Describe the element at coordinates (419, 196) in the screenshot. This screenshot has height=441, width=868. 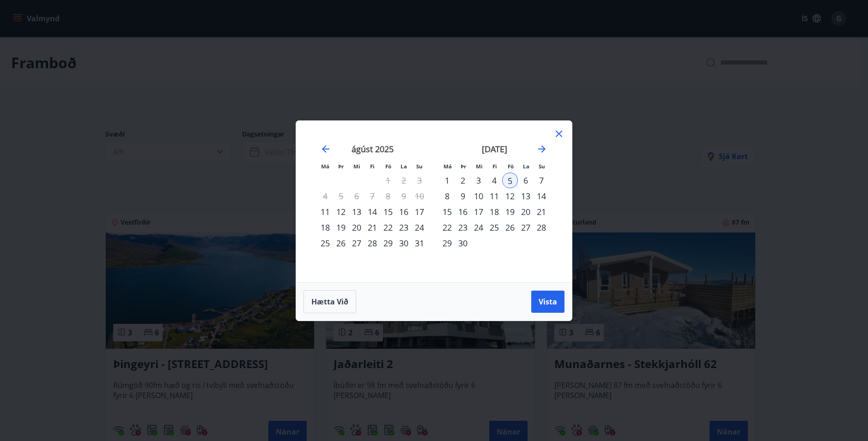
I see `td: Not available. sunnudagur, 10. ágúst 2025` at that location.